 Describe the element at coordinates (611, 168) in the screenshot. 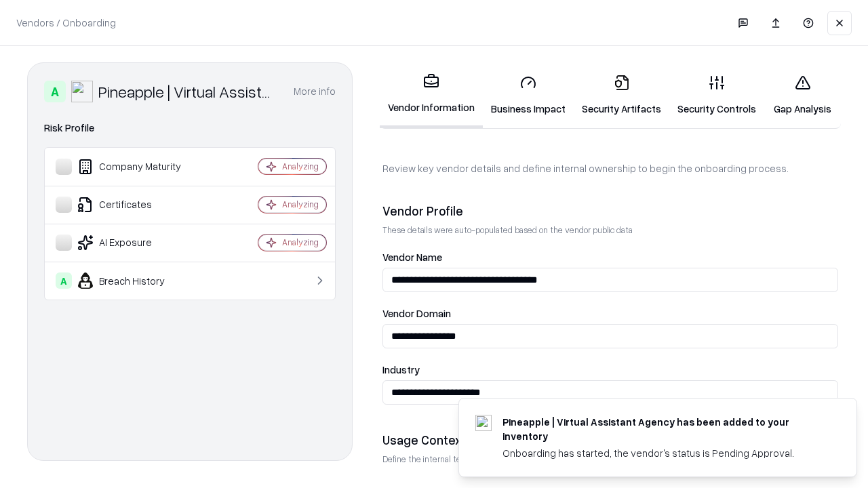

I see `p: Review key vendor details and define internal ownership to begin the onboarding process.` at that location.